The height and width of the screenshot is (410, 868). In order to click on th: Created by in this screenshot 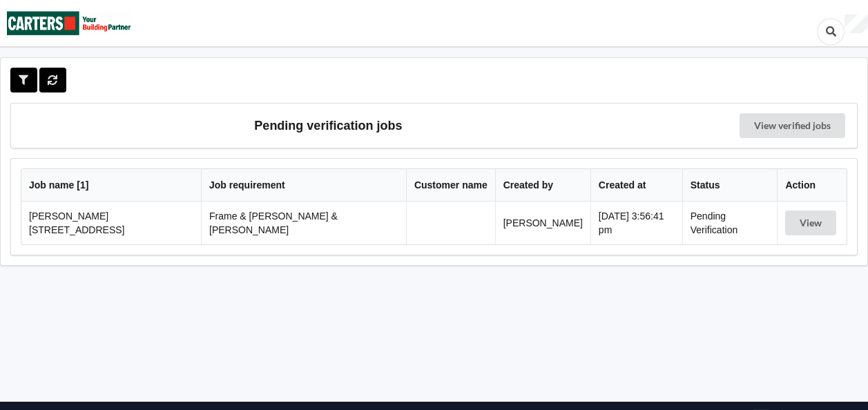, I will do `click(543, 185)`.